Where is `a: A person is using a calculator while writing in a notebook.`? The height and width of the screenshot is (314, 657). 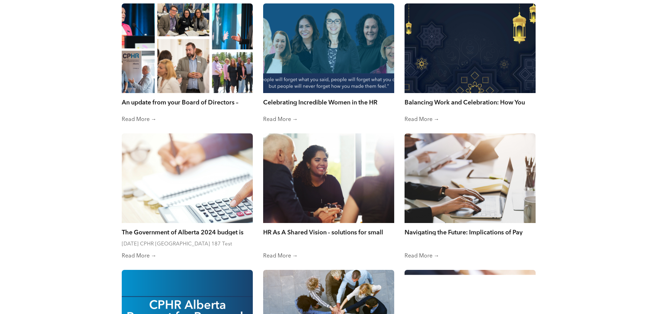 a: A person is using a calculator while writing in a notebook. is located at coordinates (187, 178).